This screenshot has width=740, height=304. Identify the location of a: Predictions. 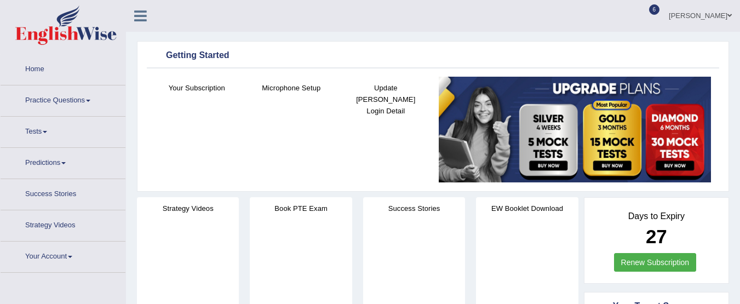
(63, 162).